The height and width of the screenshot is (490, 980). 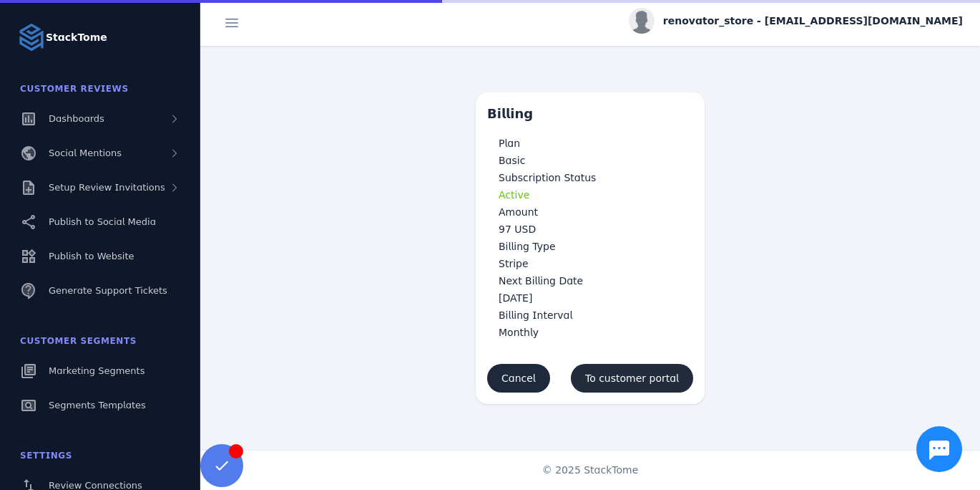 I want to click on span: Customer Reviews, so click(x=74, y=89).